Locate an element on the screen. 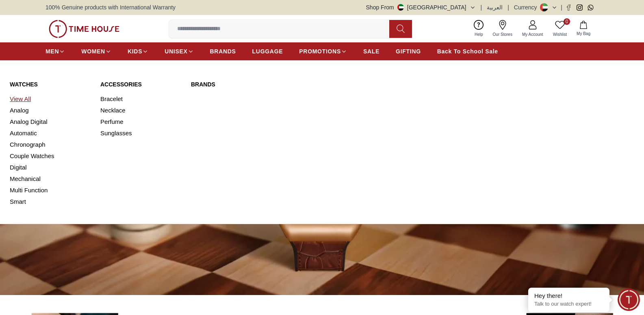 This screenshot has width=644, height=315. a: Instagram is located at coordinates (579, 7).